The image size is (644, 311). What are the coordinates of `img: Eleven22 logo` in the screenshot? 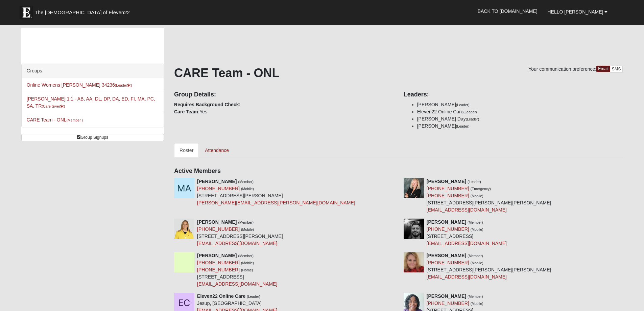 It's located at (27, 12).